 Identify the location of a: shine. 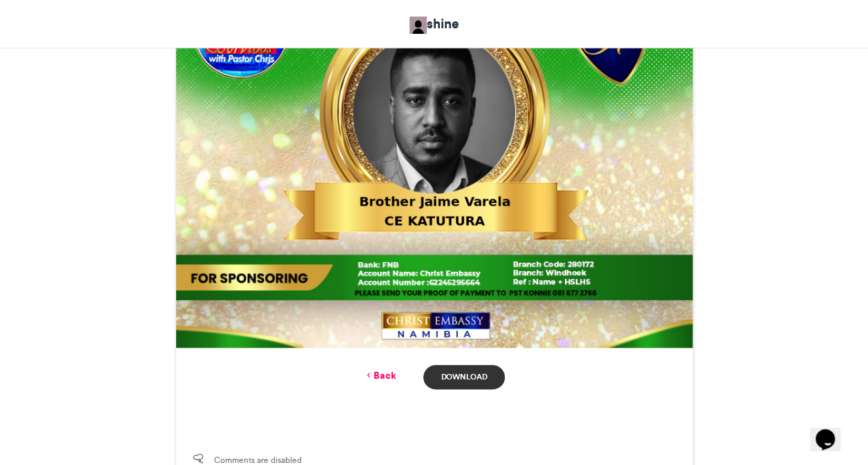
(434, 23).